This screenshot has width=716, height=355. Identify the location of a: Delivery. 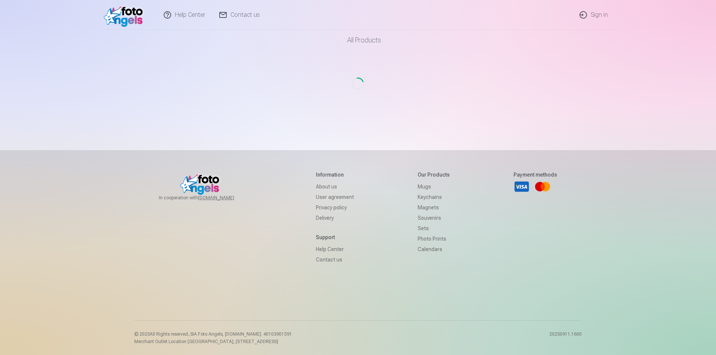
(335, 218).